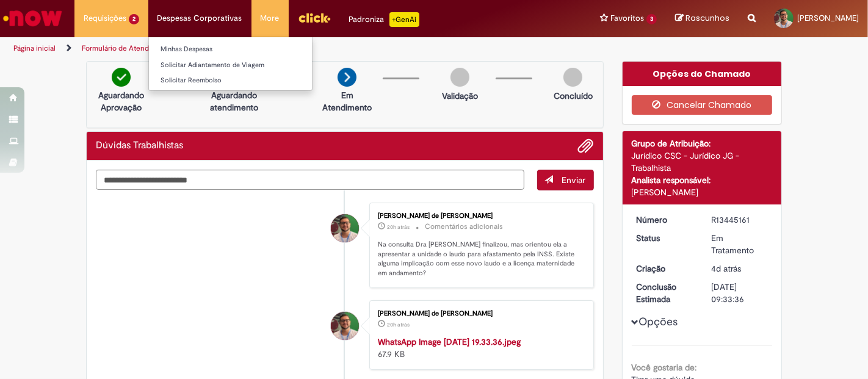 This screenshot has height=379, width=868. I want to click on p: Aguardando atendimento, so click(234, 101).